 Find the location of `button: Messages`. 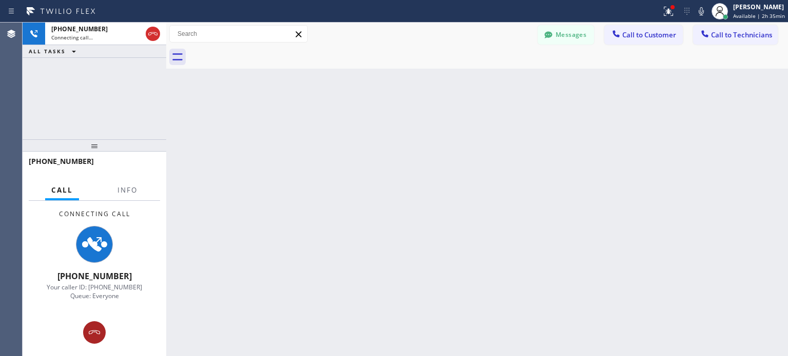

button: Messages is located at coordinates (566, 35).